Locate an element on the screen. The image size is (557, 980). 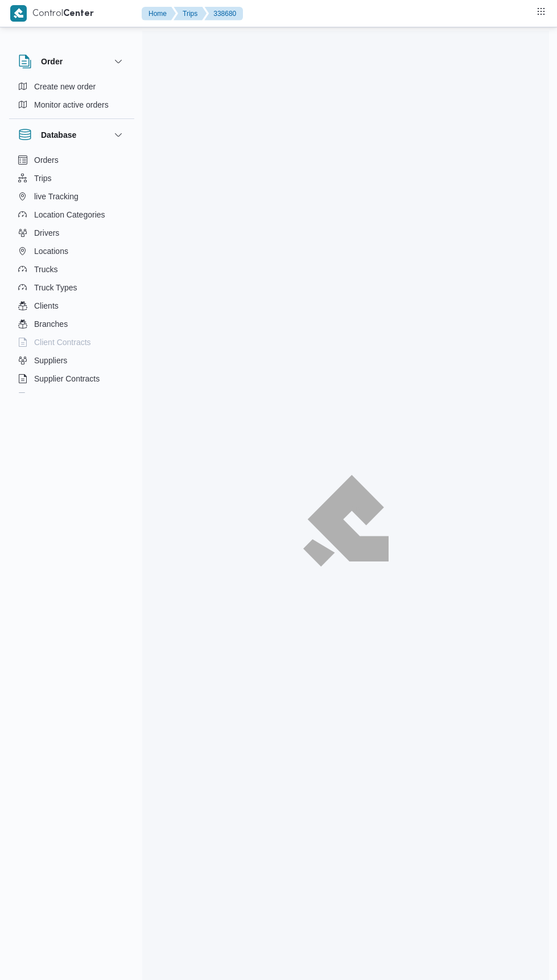
button: Create new order is located at coordinates (72, 86).